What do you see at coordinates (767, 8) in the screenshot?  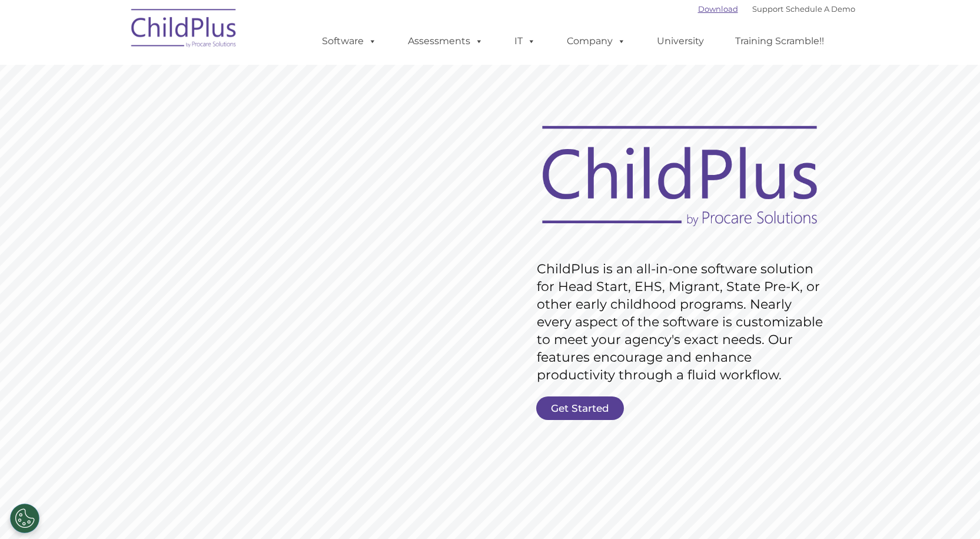 I see `a: Support` at bounding box center [767, 8].